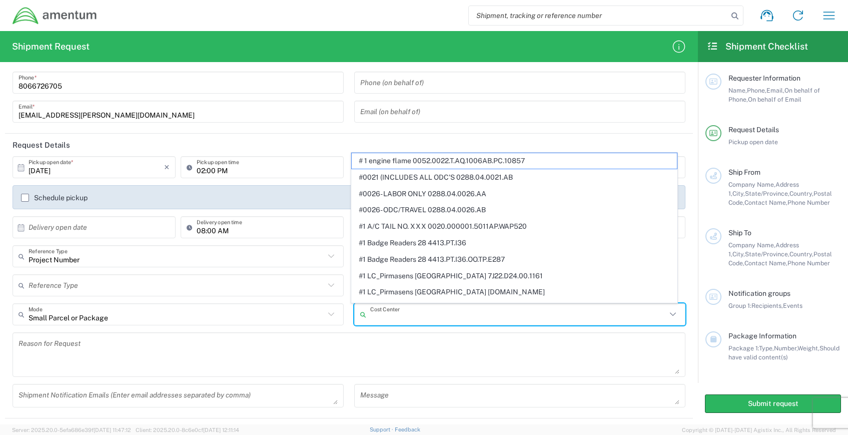 The image size is (848, 435). Describe the element at coordinates (764, 78) in the screenshot. I see `span: Requester Information` at that location.